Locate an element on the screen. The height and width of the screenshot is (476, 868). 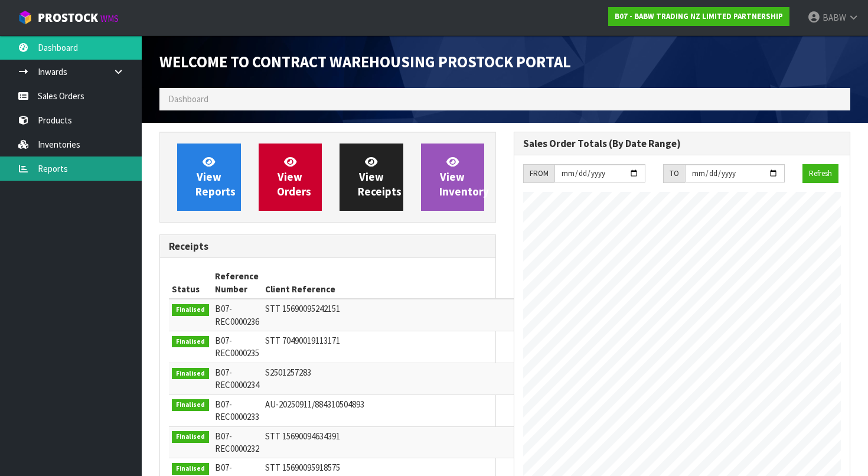
th: Reference Number is located at coordinates (237, 282).